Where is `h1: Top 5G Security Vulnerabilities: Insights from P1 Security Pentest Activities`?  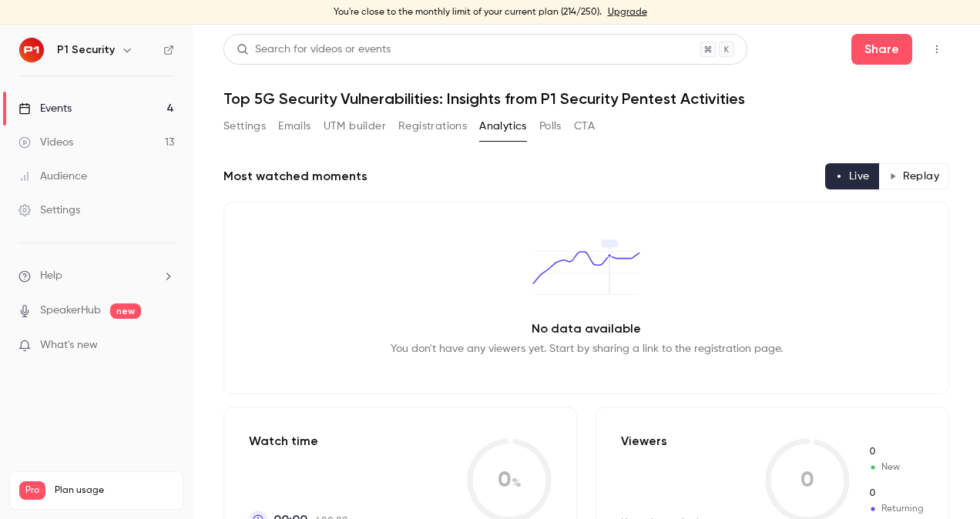
h1: Top 5G Security Vulnerabilities: Insights from P1 Security Pentest Activities is located at coordinates (587, 99).